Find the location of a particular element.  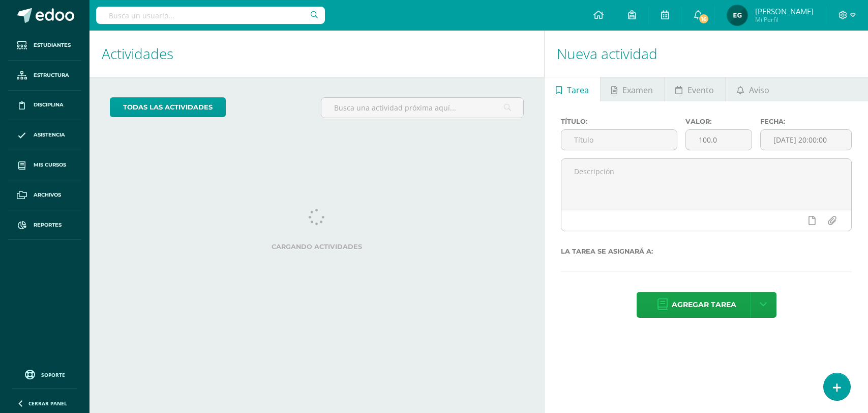

span: Estudiantes is located at coordinates (52, 45).